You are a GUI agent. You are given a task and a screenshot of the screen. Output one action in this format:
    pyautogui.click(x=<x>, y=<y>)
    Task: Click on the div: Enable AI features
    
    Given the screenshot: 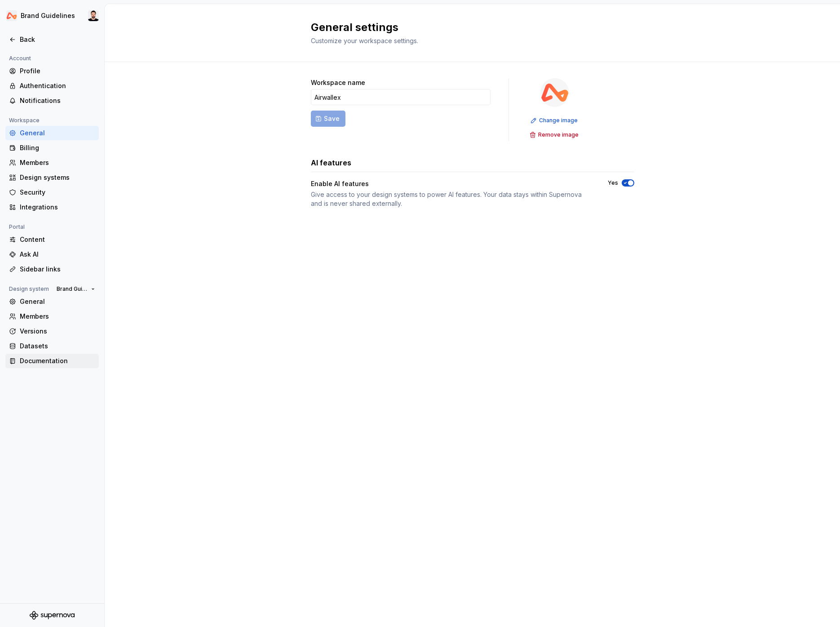 What is the action you would take?
    pyautogui.click(x=451, y=184)
    